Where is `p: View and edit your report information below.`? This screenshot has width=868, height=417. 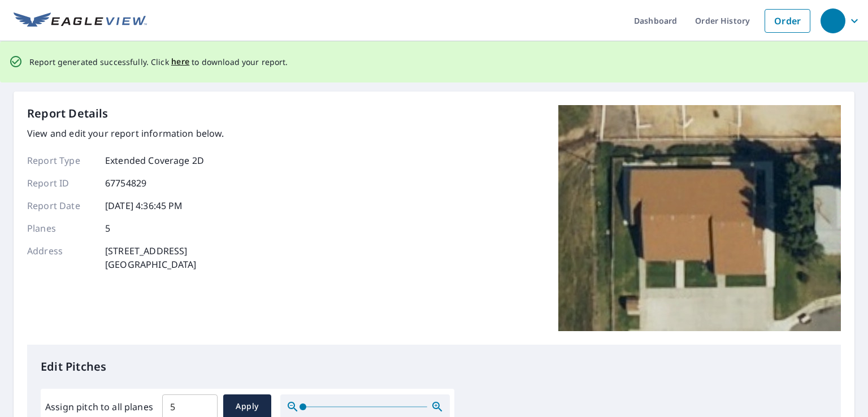
p: View and edit your report information below. is located at coordinates (125, 133).